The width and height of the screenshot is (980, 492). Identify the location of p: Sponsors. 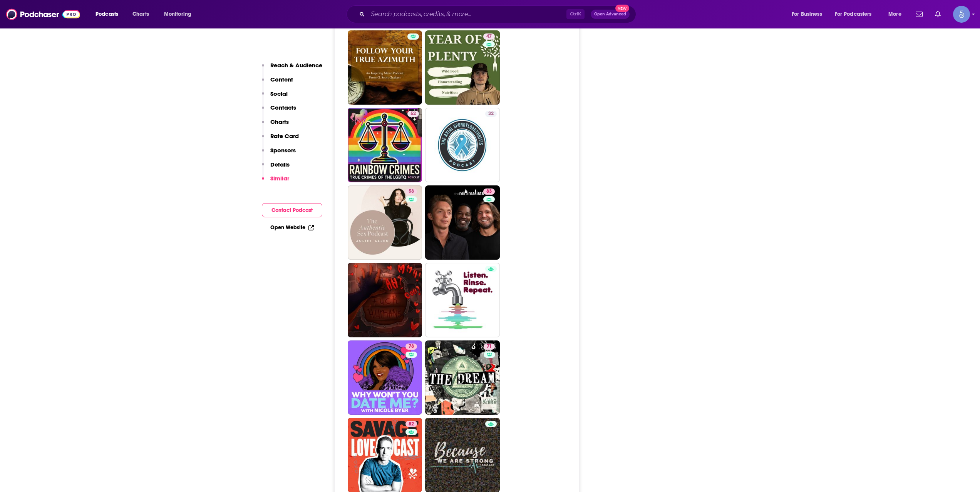
(283, 150).